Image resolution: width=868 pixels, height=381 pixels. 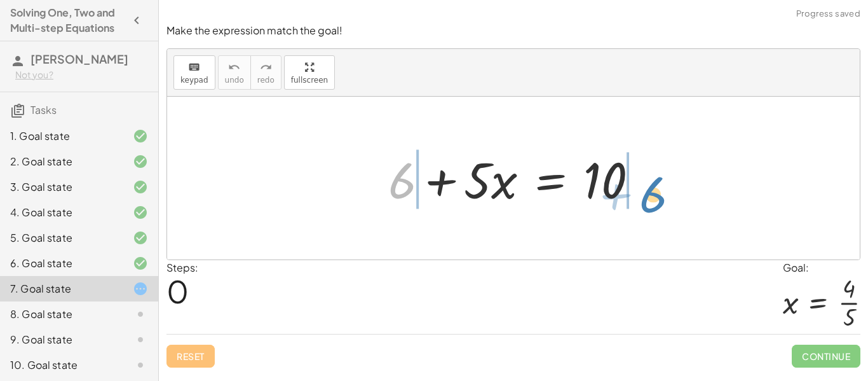 I want to click on i: redo, so click(x=266, y=67).